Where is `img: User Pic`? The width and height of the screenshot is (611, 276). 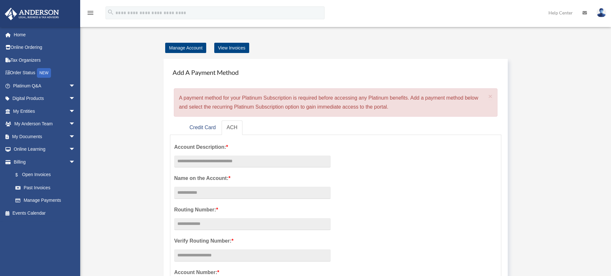
img: User Pic is located at coordinates (602, 13).